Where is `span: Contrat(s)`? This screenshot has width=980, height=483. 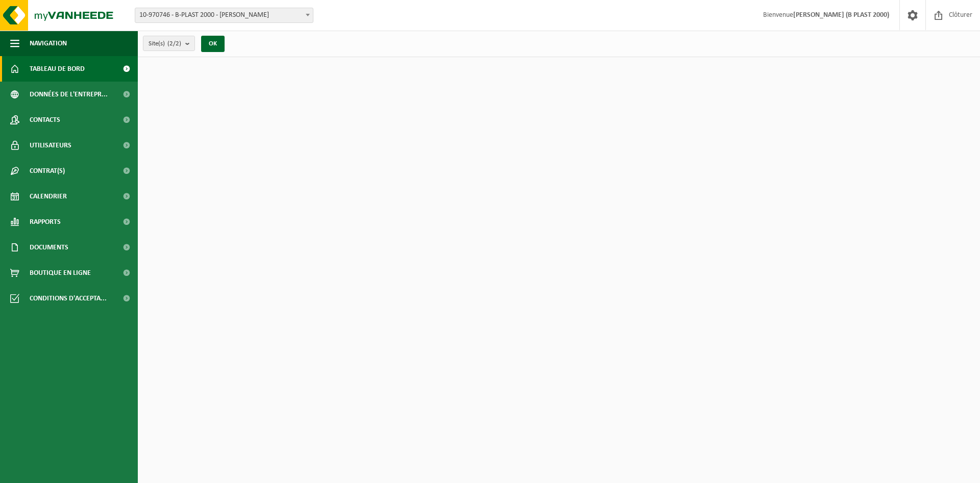 span: Contrat(s) is located at coordinates (47, 171).